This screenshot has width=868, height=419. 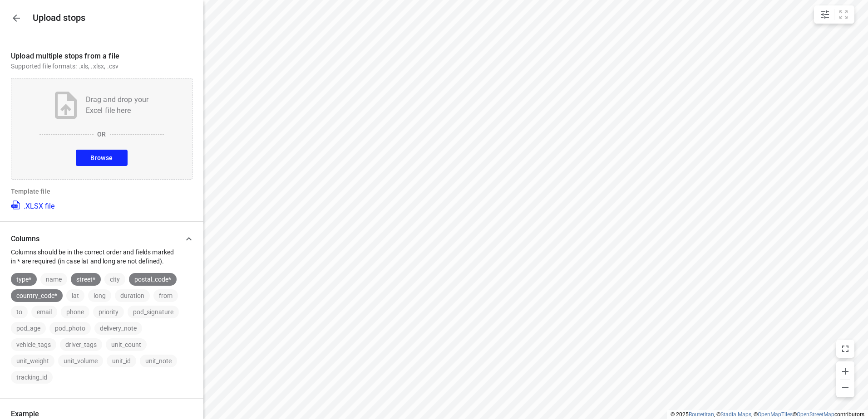 What do you see at coordinates (33, 361) in the screenshot?
I see `span: unit_weight` at bounding box center [33, 361].